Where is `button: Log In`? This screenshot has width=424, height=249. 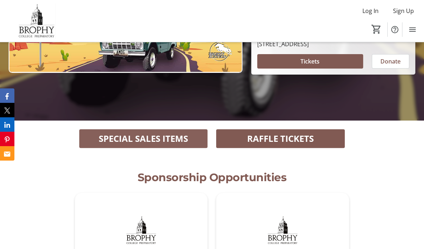 button: Log In is located at coordinates (371, 11).